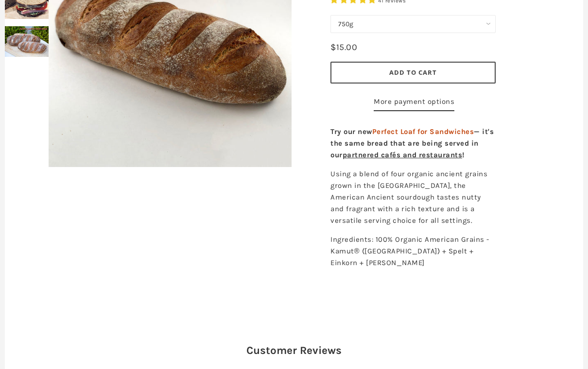 The height and width of the screenshot is (369, 588). Describe the element at coordinates (344, 48) in the screenshot. I see `div: $15.00` at that location.